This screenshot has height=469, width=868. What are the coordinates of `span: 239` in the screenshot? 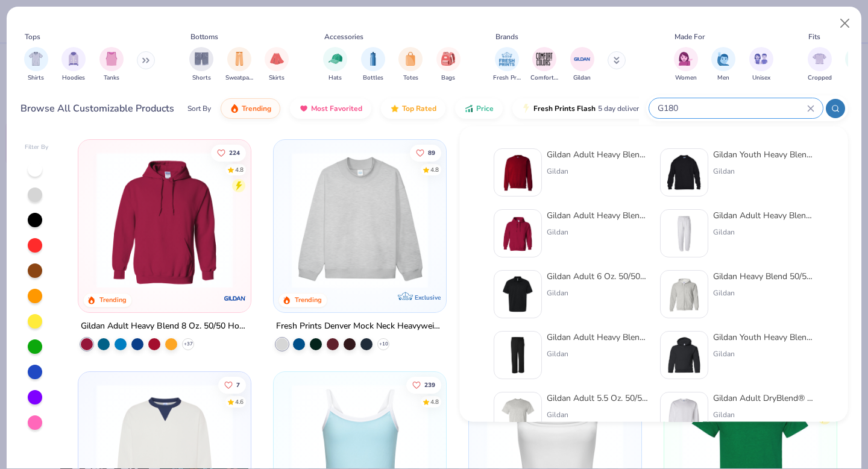 It's located at (430, 384).